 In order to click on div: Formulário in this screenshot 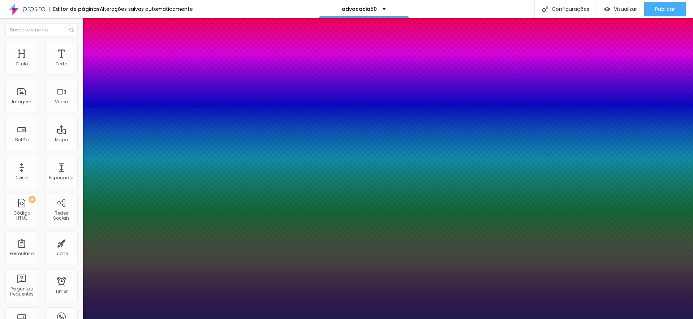, I will do `click(22, 254)`.